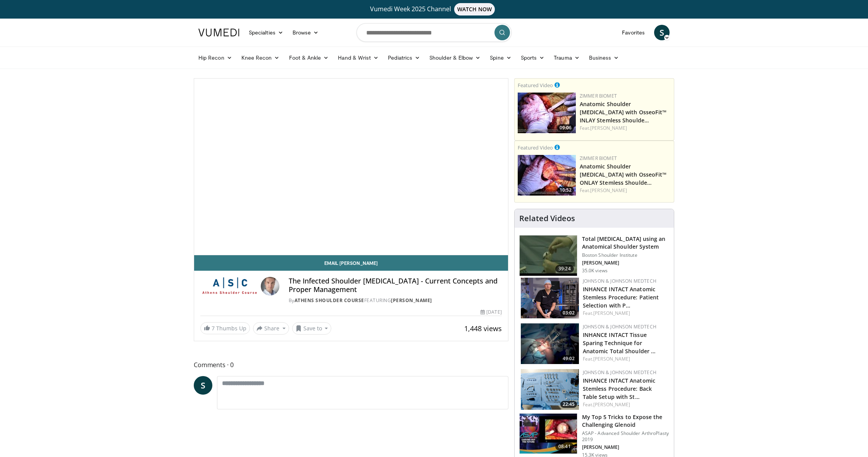 The width and height of the screenshot is (868, 457). I want to click on span: WATCH NOW, so click(475, 10).